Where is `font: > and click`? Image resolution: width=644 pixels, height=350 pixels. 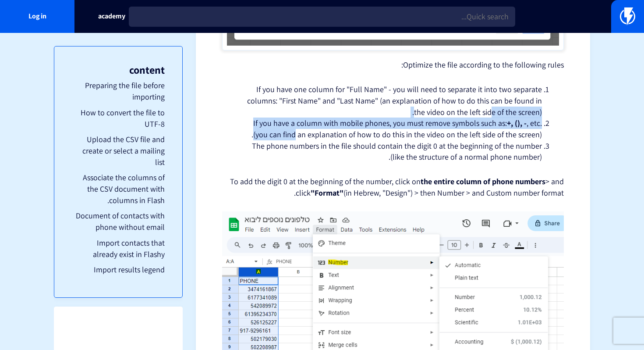 font: > and click is located at coordinates (430, 187).